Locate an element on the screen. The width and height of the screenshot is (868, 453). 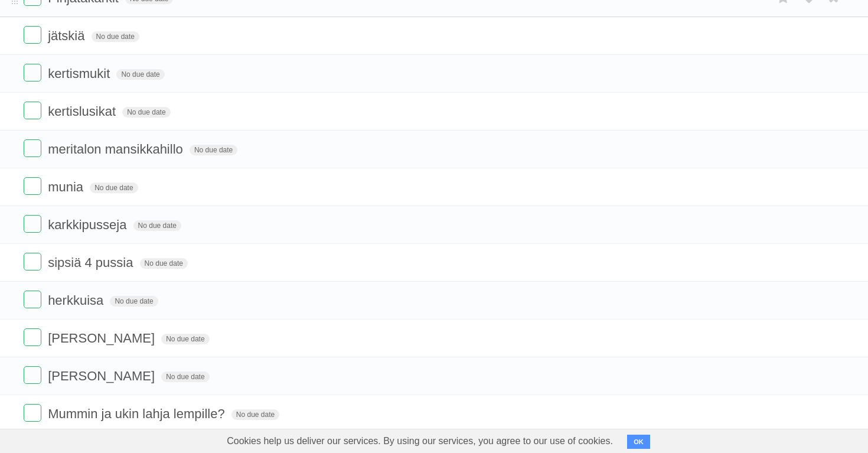
span: munia is located at coordinates (67, 186).